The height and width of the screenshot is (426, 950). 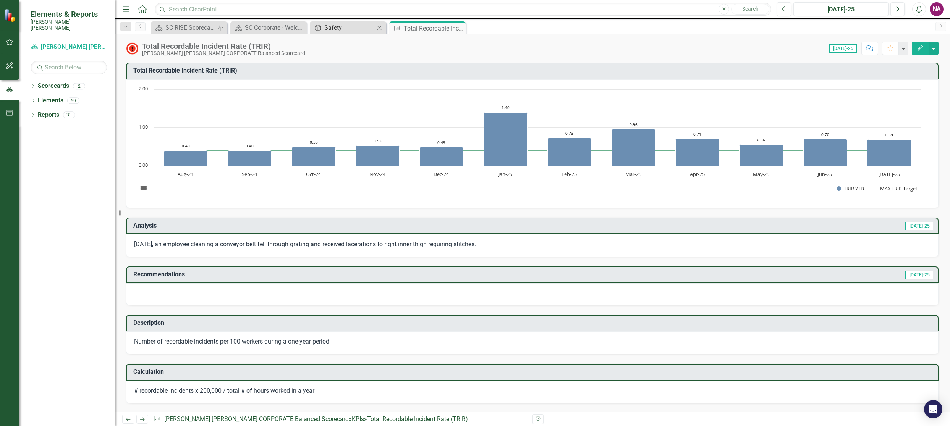 What do you see at coordinates (441, 156) in the screenshot?
I see `path: Dec-24, 0.49. TRIR YTD.` at bounding box center [441, 156].